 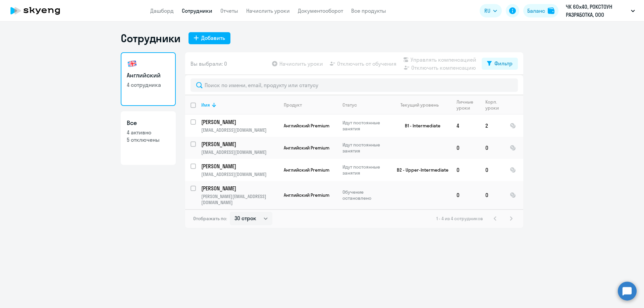 What do you see at coordinates (487, 11) in the screenshot?
I see `span: RU` at bounding box center [487, 11].